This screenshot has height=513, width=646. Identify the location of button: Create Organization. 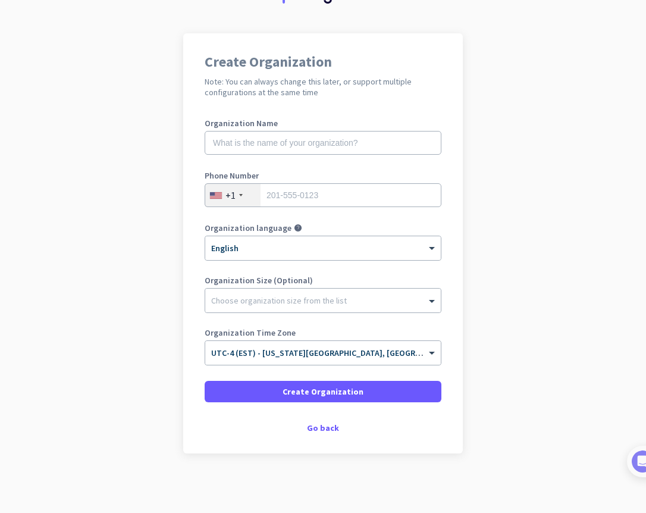
(323, 391).